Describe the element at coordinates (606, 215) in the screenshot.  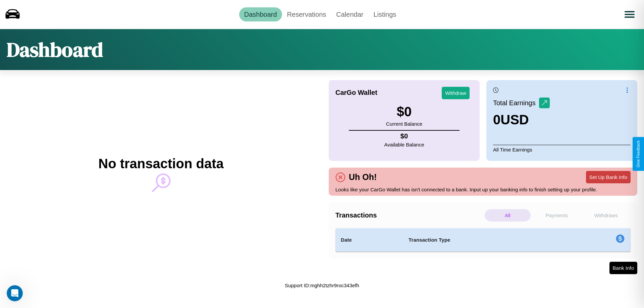
I see `p: Withdraws` at that location.